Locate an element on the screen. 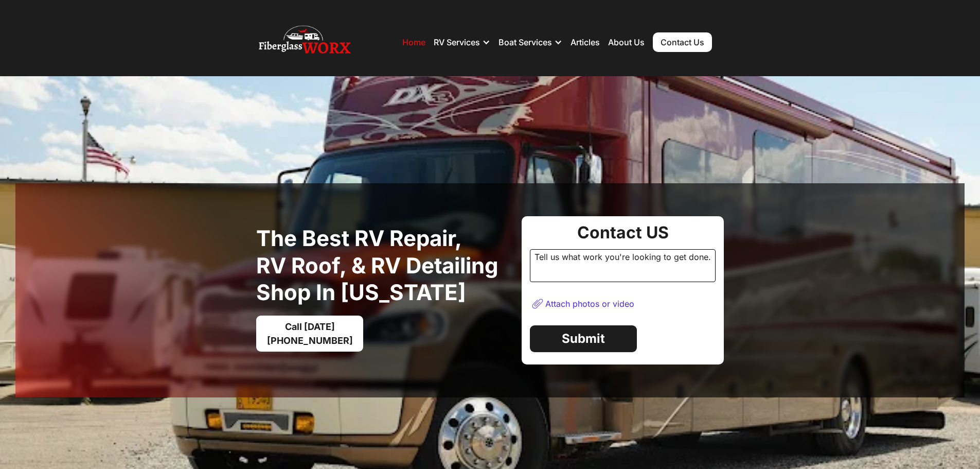  div: Attach photos or video is located at coordinates (590, 304).